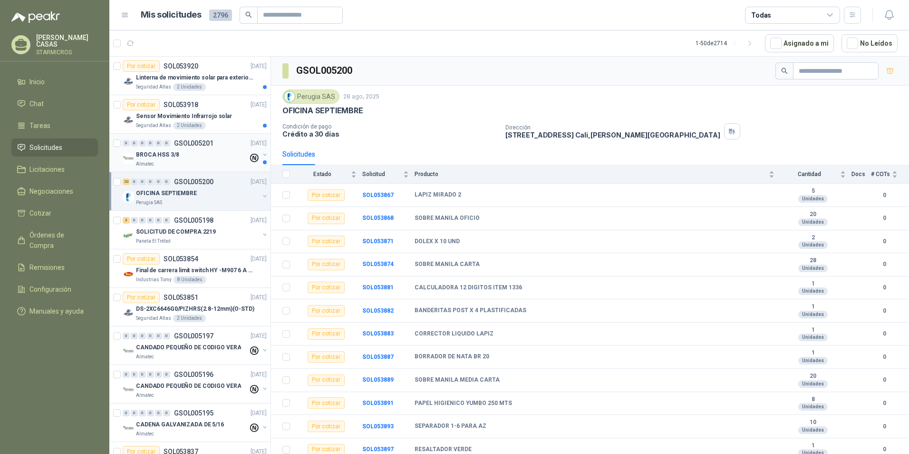  I want to click on p: STARMICROS, so click(67, 52).